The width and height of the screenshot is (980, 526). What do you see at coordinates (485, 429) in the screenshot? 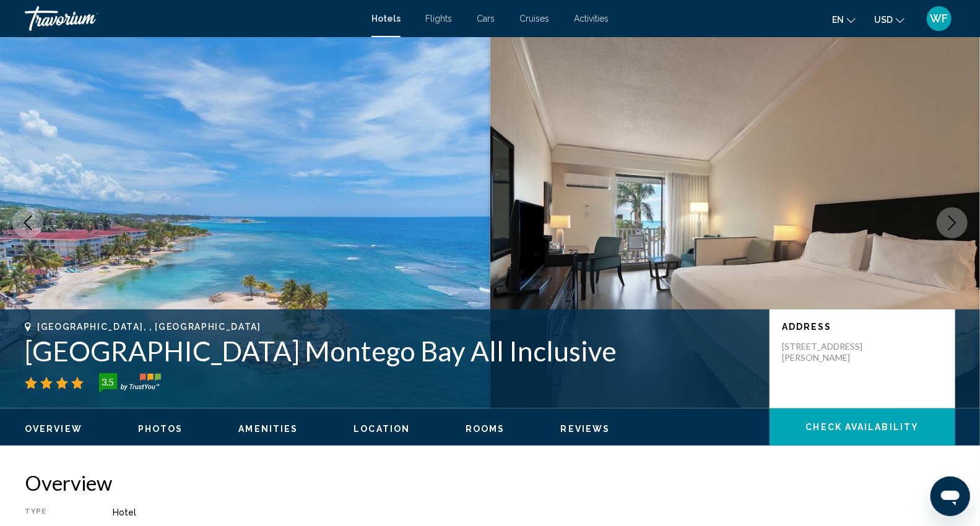
I see `button: Rooms` at bounding box center [485, 429].